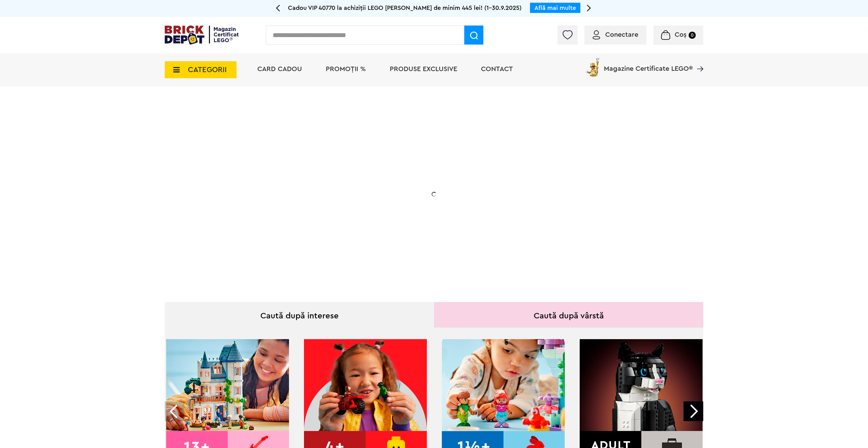 This screenshot has width=868, height=448. I want to click on span: Card Cadou, so click(279, 69).